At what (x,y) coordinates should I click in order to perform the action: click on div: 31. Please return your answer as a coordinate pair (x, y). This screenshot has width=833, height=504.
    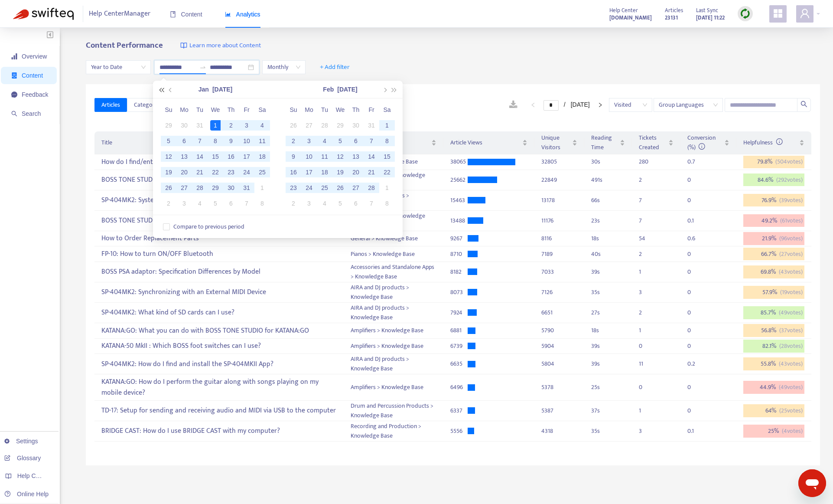
    Looking at the image, I should click on (372, 126).